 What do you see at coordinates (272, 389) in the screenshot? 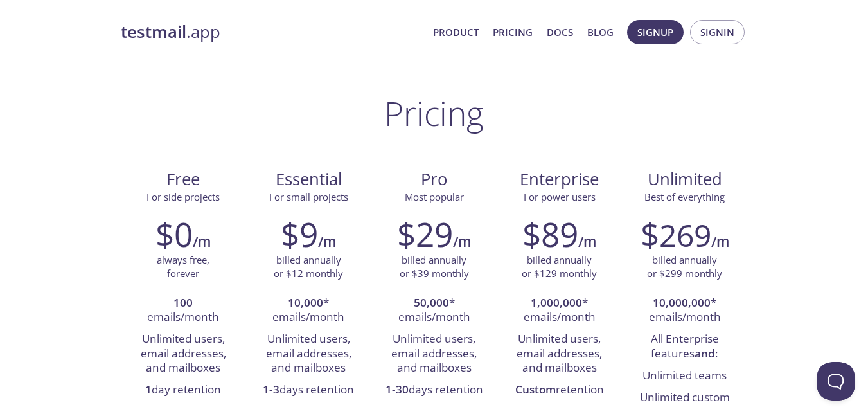
I see `strong: 1-3` at bounding box center [272, 389].